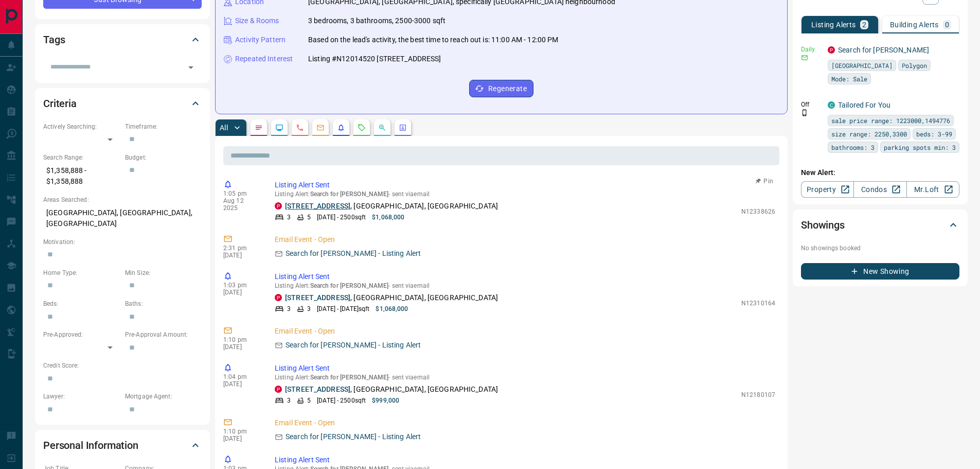 This screenshot has width=980, height=469. Describe the element at coordinates (869, 133) in the screenshot. I see `span: size range: 2250,3300` at that location.